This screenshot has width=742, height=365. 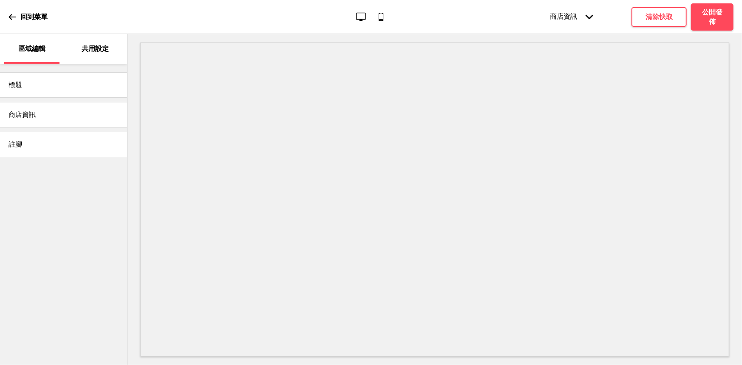 What do you see at coordinates (22, 115) in the screenshot?
I see `h4: 商店資訊` at bounding box center [22, 115].